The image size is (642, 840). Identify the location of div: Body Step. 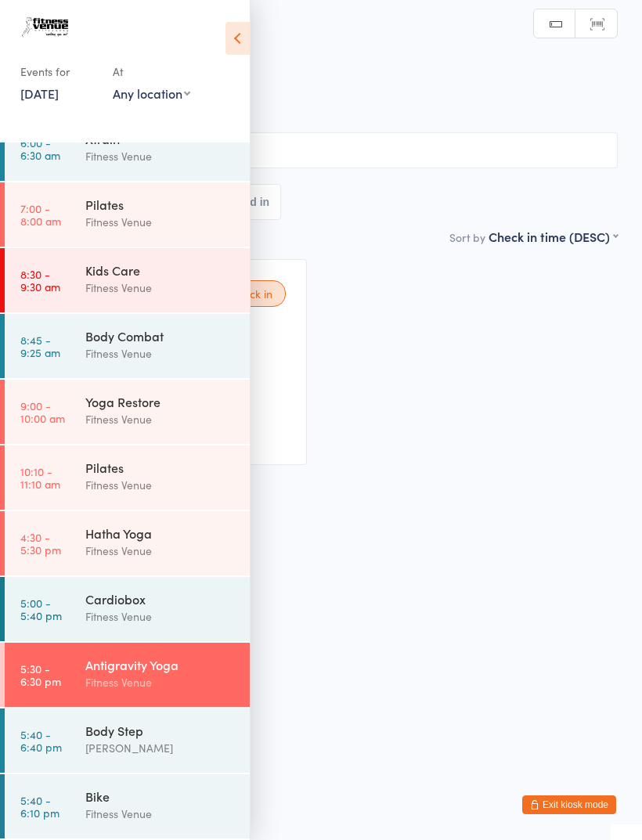
(160, 731).